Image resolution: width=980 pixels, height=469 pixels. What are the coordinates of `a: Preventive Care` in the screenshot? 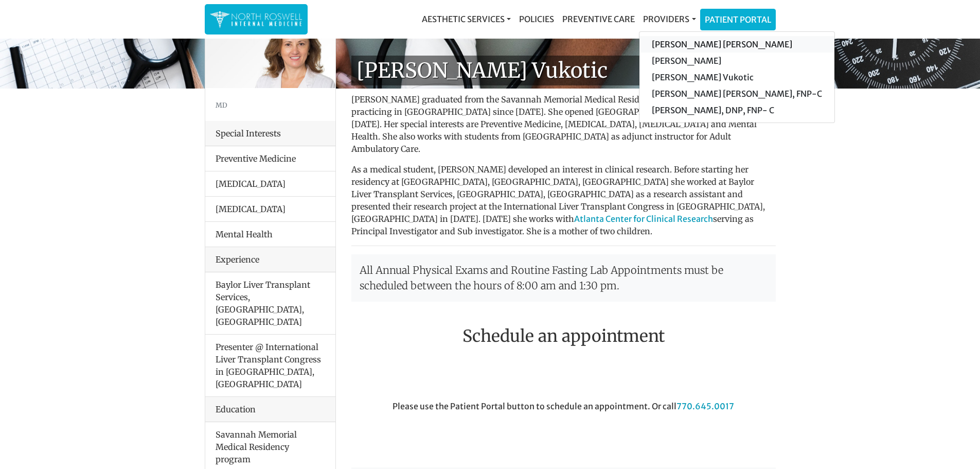 It's located at (598, 19).